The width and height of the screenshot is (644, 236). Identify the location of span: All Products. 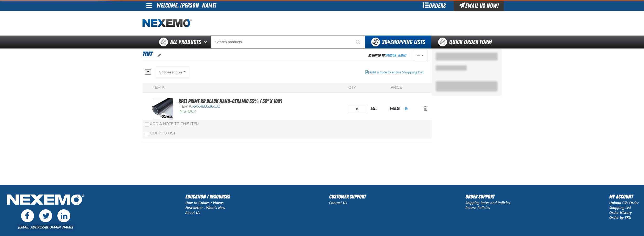
(185, 42).